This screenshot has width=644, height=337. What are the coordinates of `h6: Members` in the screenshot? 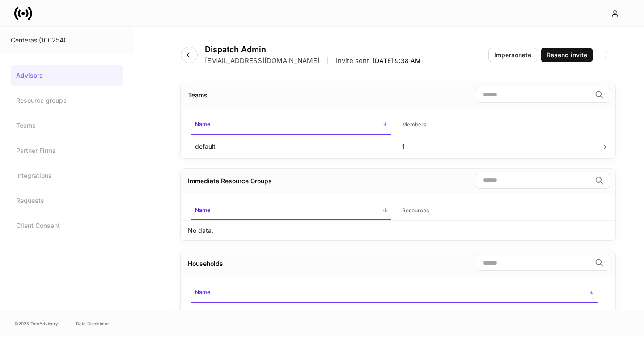 It's located at (414, 124).